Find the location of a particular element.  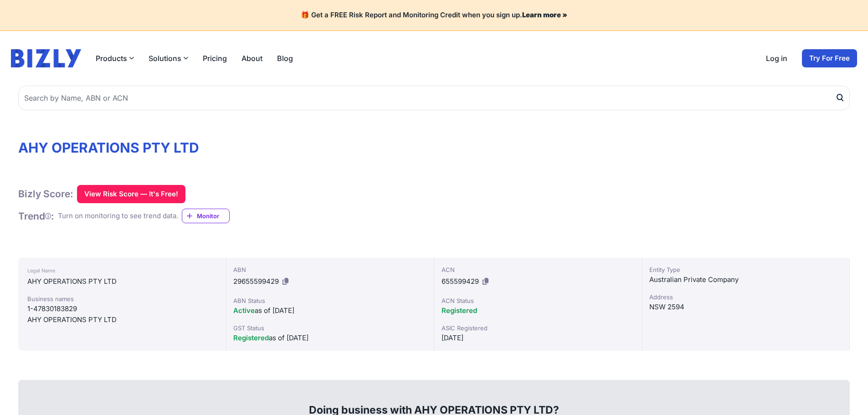

a: About is located at coordinates (252, 59).